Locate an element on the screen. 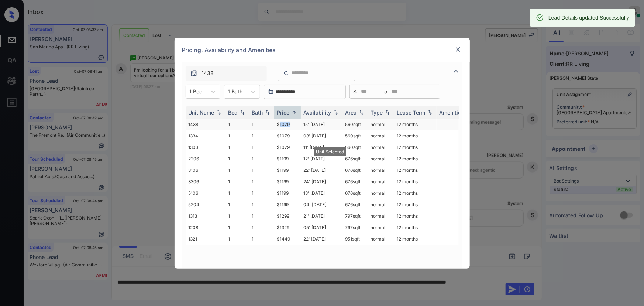 This screenshot has height=306, width=644. span: 1438 is located at coordinates (208, 73).